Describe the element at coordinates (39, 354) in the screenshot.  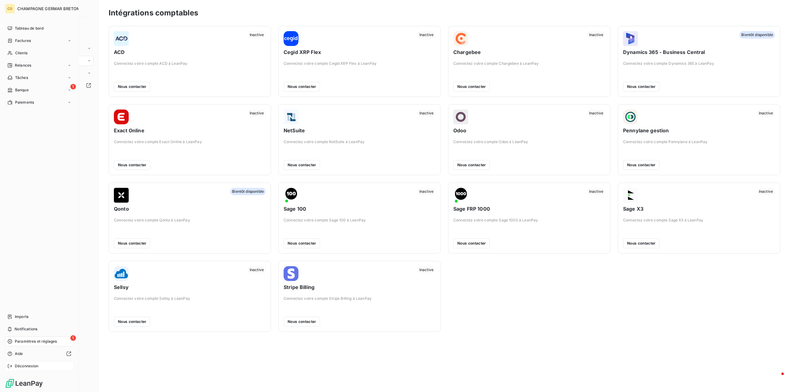
I see `a: Aide` at that location.